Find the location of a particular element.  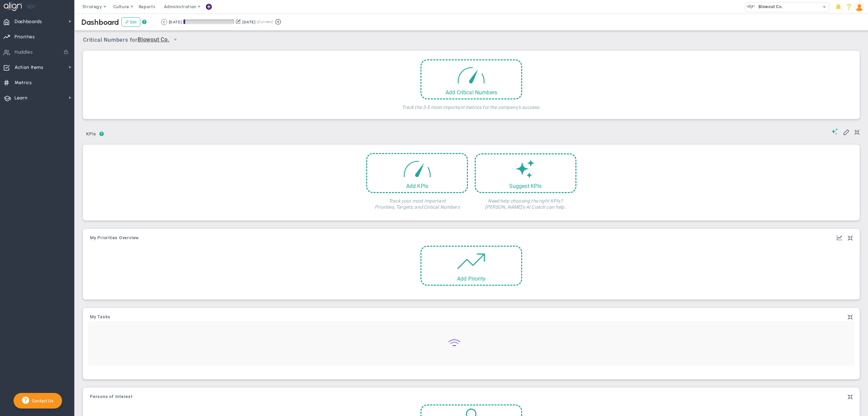

span: Priorities is located at coordinates (25, 37).